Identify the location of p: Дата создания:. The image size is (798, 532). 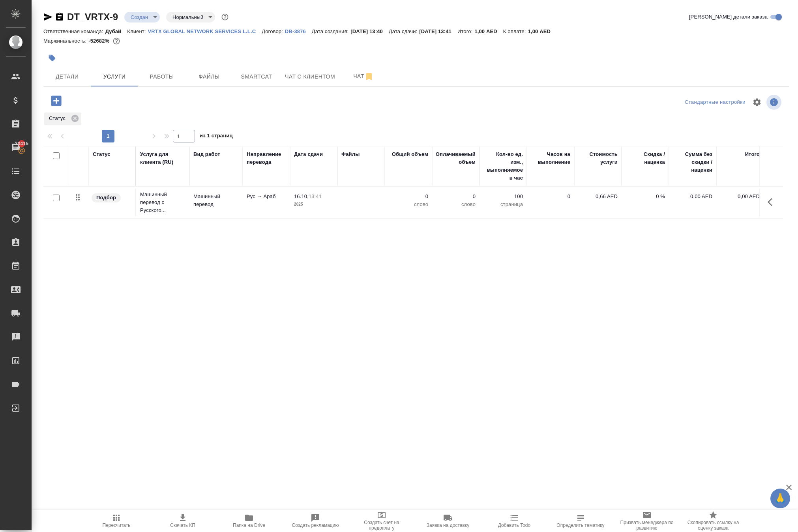
(331, 31).